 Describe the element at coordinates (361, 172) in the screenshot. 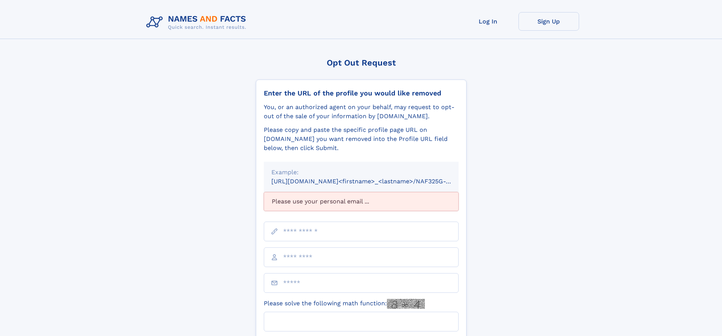

I see `div: Example:` at that location.